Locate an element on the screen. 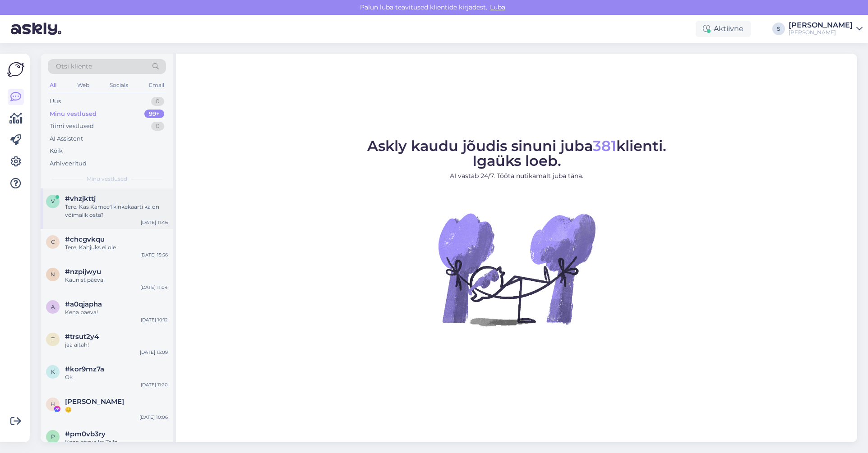 The image size is (868, 453). span: Askly kaudu jõudis sinuni juba klienti. Igaüks loeb. is located at coordinates (517, 153).